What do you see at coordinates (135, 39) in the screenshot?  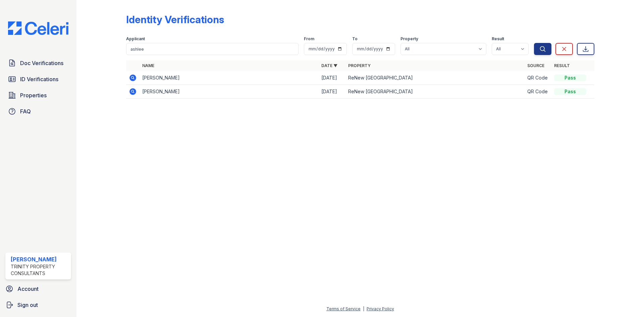 I see `label: Applicant` at bounding box center [135, 39].